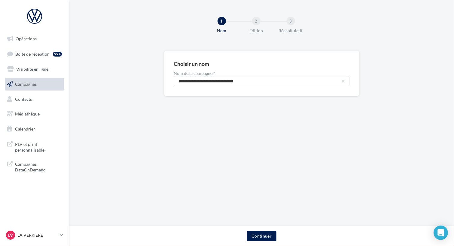 The image size is (454, 246). What do you see at coordinates (262, 73) in the screenshot?
I see `label: Nom de la campagne *` at bounding box center [262, 73].